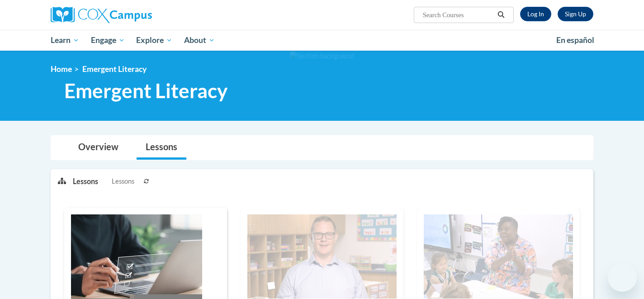 This screenshot has width=644, height=299. What do you see at coordinates (108, 40) in the screenshot?
I see `a: Engage` at bounding box center [108, 40].